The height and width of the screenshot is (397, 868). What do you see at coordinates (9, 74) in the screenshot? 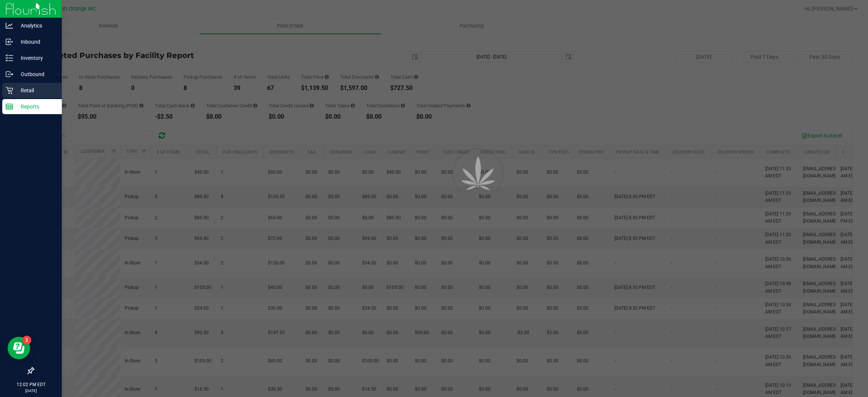
I see `inline-svg: Outbound` at bounding box center [9, 74].